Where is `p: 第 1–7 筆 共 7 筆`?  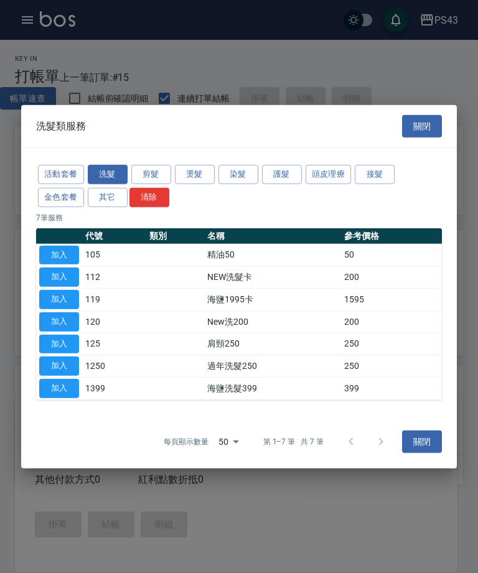
p: 第 1–7 筆 共 7 筆 is located at coordinates (293, 442).